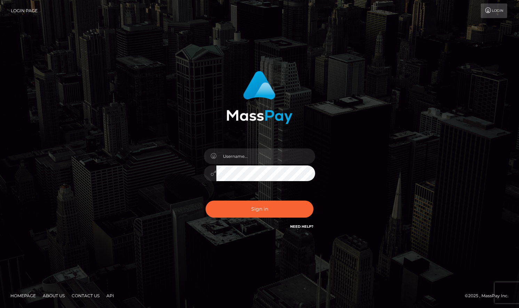 The width and height of the screenshot is (519, 308). What do you see at coordinates (489, 296) in the screenshot?
I see `div: © 2025 , MassPay Inc.` at bounding box center [489, 296].